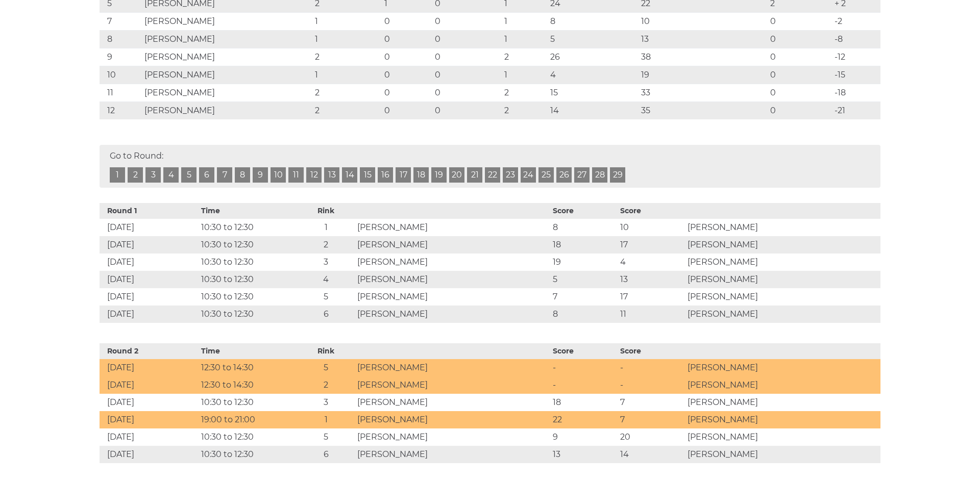 The image size is (980, 482). I want to click on td: -8, so click(856, 38).